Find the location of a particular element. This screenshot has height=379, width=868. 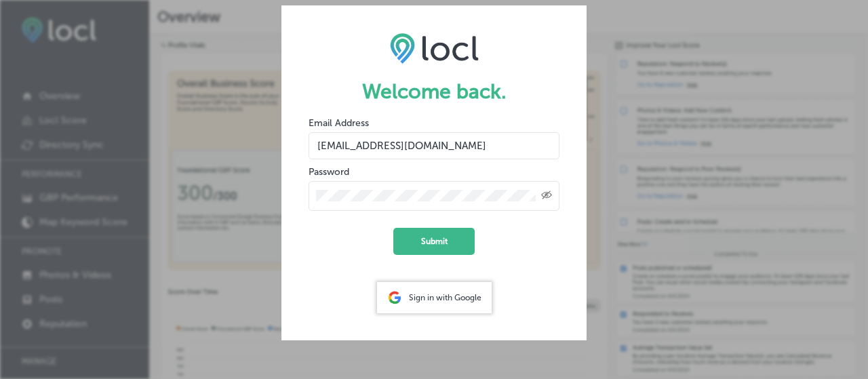

div: Sign in with Google is located at coordinates (434, 298).